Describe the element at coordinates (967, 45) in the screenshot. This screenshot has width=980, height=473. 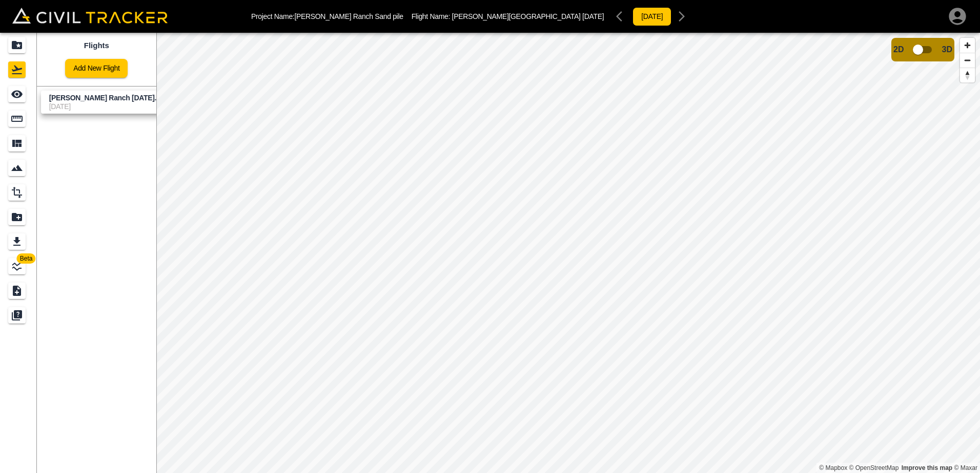
I see `button: Zoom in` at that location.